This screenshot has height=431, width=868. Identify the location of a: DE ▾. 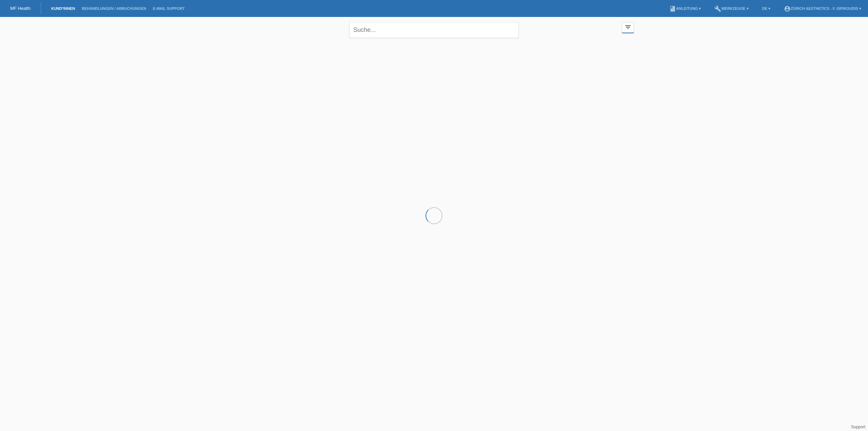
(766, 9).